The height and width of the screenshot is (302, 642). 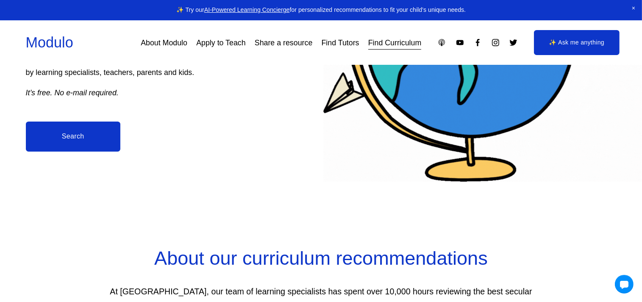 What do you see at coordinates (495, 42) in the screenshot?
I see `a: Instagram` at bounding box center [495, 42].